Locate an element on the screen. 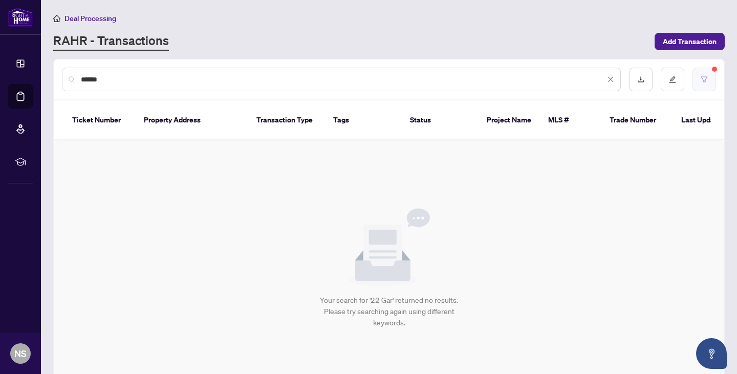 The height and width of the screenshot is (374, 737). span: Add Transaction is located at coordinates (690, 41).